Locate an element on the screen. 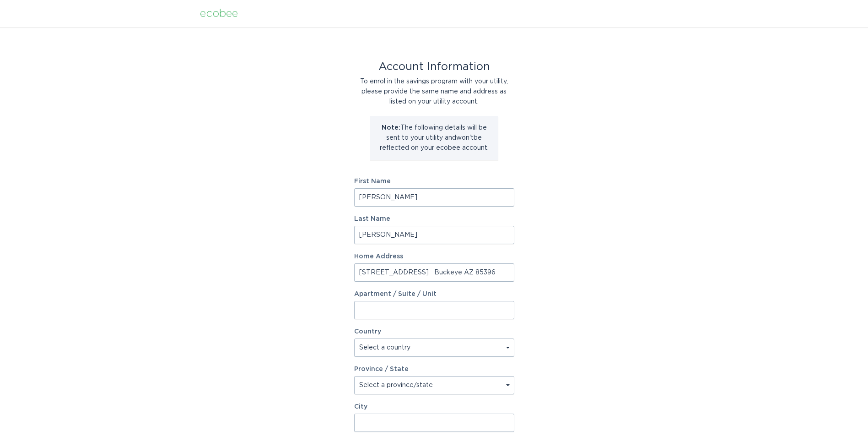 The image size is (868, 437). label: City is located at coordinates (434, 407).